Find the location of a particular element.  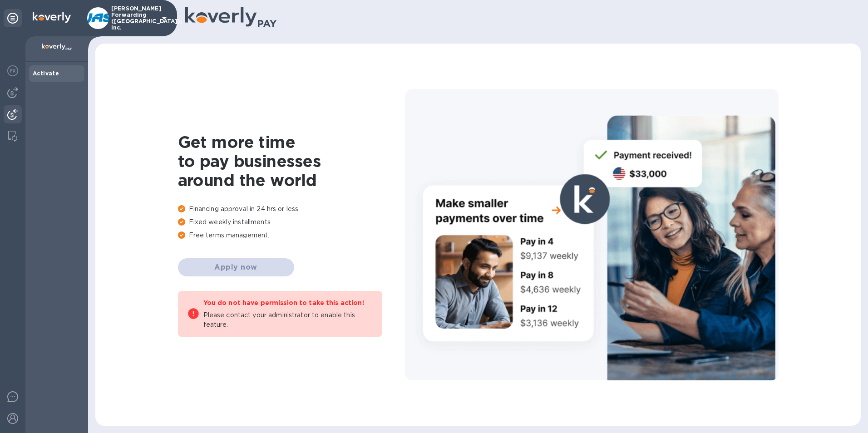

b: You do not have permission to take this action! is located at coordinates (284, 303).